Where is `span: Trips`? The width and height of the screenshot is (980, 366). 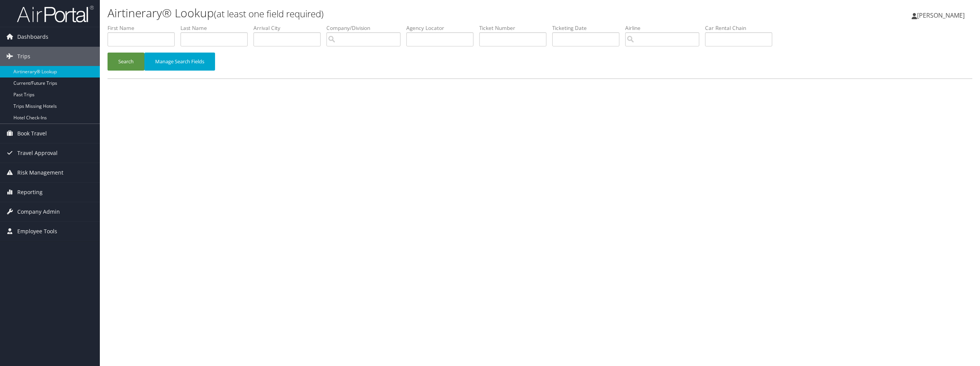 span: Trips is located at coordinates (24, 56).